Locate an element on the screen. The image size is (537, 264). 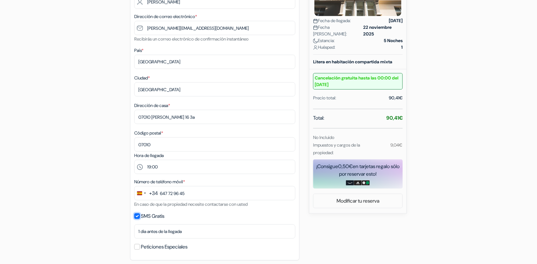
span: 0,50€ is located at coordinates (345, 166).